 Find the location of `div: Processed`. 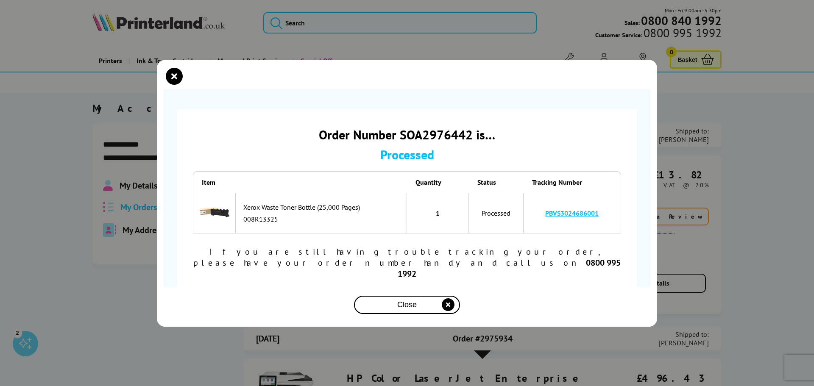

div: Processed is located at coordinates (407, 154).